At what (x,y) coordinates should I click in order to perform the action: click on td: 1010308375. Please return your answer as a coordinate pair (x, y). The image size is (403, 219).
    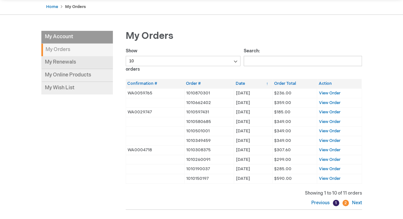
    Looking at the image, I should click on (209, 150).